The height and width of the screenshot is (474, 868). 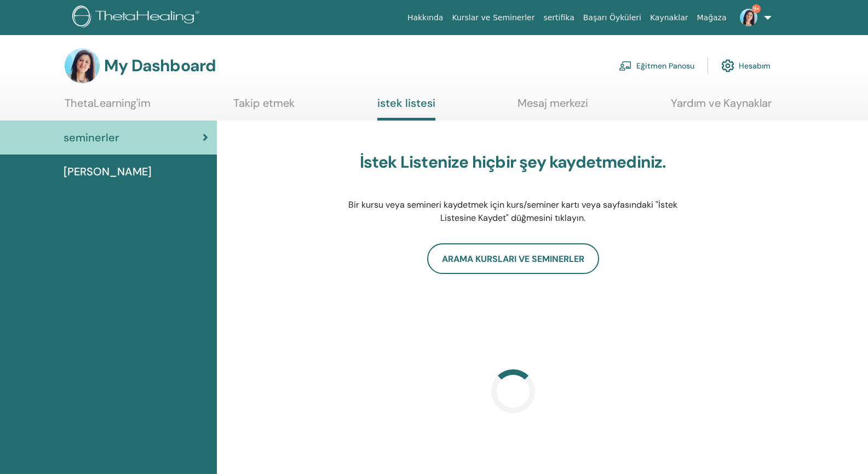 What do you see at coordinates (625, 66) in the screenshot?
I see `img: chalkboard-teacher.svg` at bounding box center [625, 66].